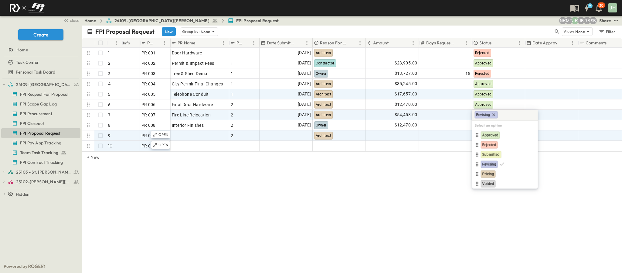 This screenshot has height=273, width=622. What do you see at coordinates (44, 182) in the screenshot?
I see `span: 25102-Christ The Redeemer Anglican Church` at bounding box center [44, 182].